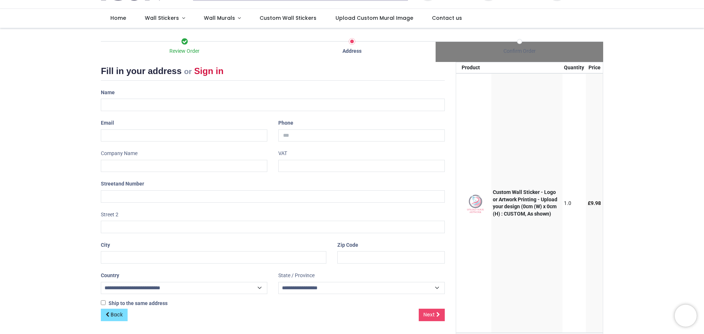  Describe the element at coordinates (474, 68) in the screenshot. I see `th: Product` at that location.